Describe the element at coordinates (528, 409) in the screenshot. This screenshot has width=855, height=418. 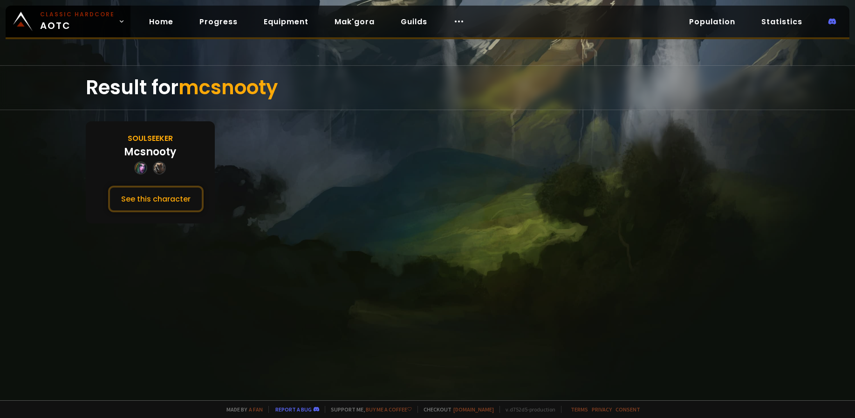
I see `span: v. d752d5 - production` at that location.